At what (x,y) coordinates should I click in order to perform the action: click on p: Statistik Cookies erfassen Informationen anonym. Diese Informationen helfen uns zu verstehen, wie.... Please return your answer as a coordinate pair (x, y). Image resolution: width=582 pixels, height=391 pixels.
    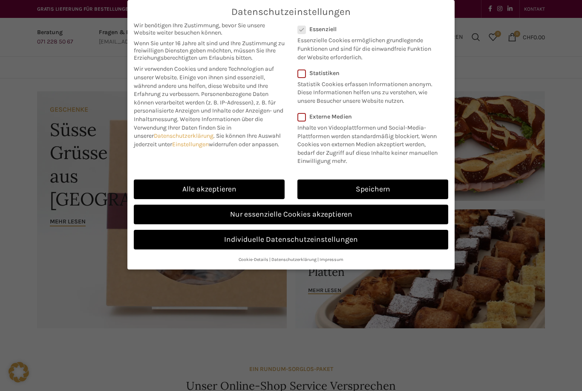
    Looking at the image, I should click on (368, 91).